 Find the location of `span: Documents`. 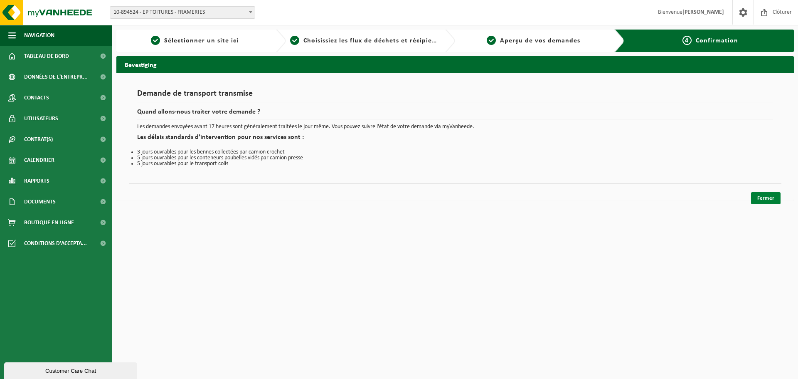

span: Documents is located at coordinates (40, 202).